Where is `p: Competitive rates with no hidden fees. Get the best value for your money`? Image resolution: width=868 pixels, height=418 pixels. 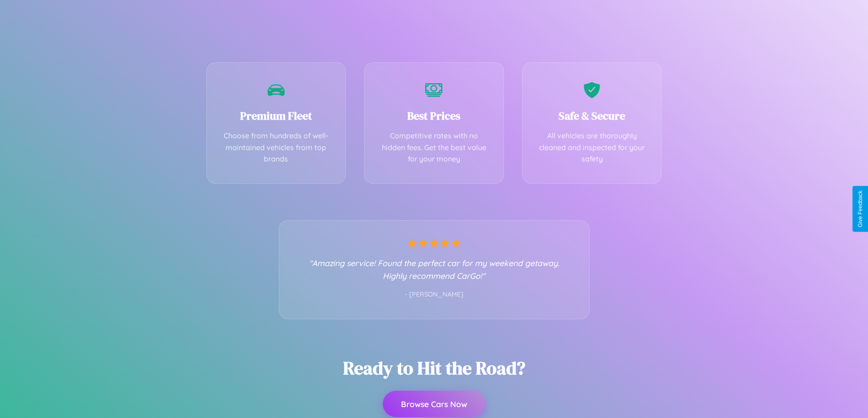 p: Competitive rates with no hidden fees. Get the best value for your money is located at coordinates (434, 148).